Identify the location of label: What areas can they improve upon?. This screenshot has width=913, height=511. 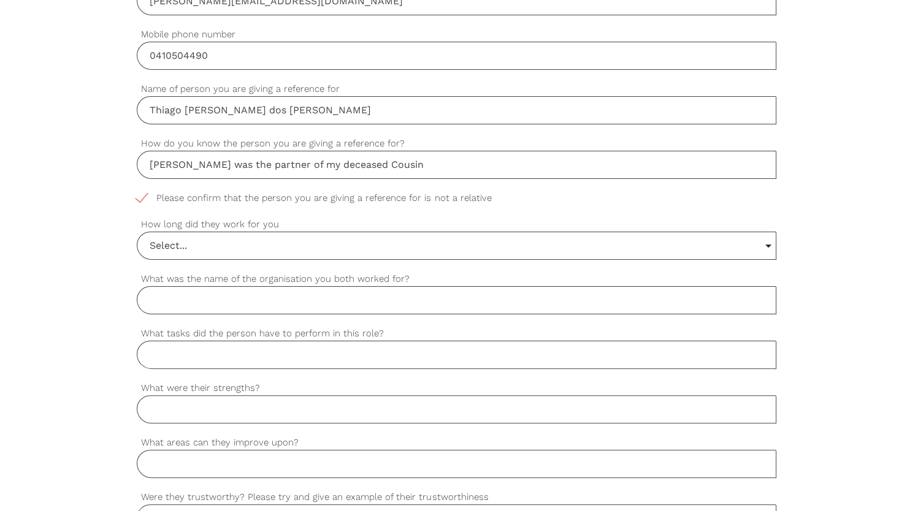
(456, 443).